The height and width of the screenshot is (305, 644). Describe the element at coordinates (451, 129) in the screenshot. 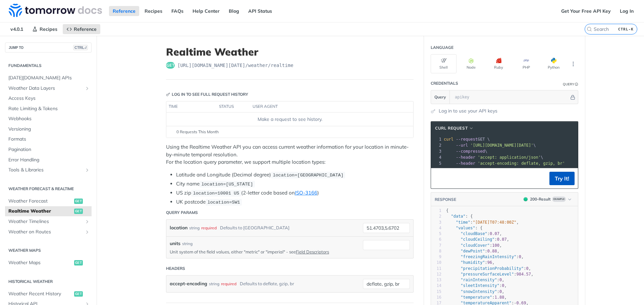

I see `span: cURL Request` at that location.